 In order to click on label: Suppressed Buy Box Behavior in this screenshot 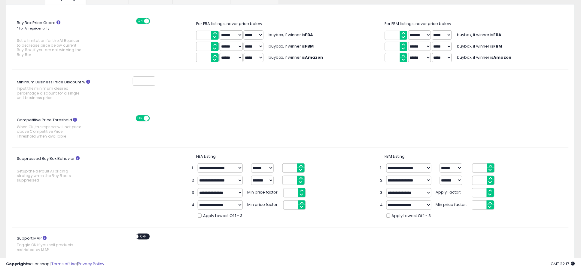, I will do `click(55, 170)`.